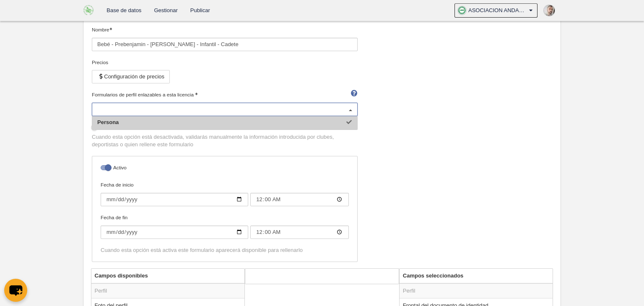 The width and height of the screenshot is (644, 306). Describe the element at coordinates (225, 168) in the screenshot. I see `label: Activo` at that location.